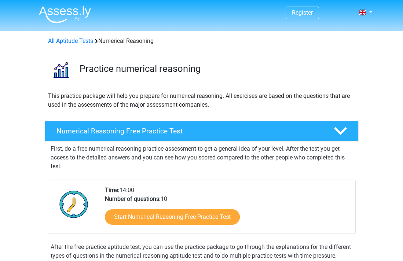  What do you see at coordinates (227, 210) in the screenshot?
I see `div: 14:00 10` at bounding box center [227, 210].